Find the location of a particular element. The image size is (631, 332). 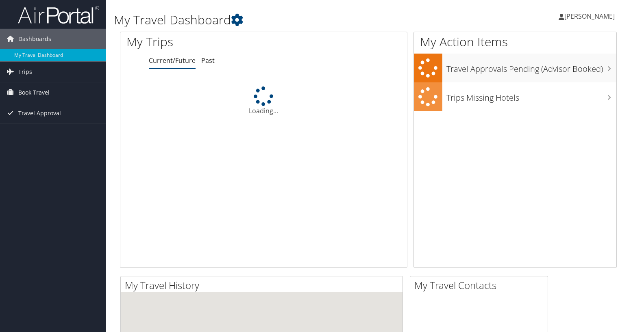

h3: Trips Missing Hotels is located at coordinates (531, 96).